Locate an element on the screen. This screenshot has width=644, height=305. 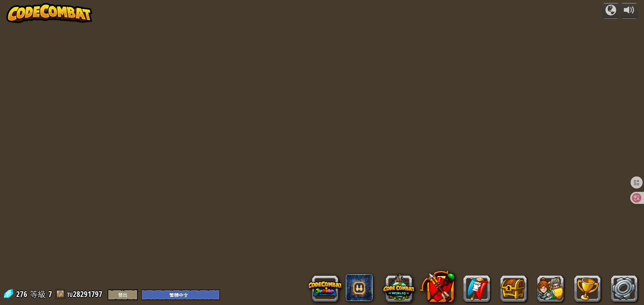
img: CodeCombat - Learn how to code by playing a game is located at coordinates (49, 13).